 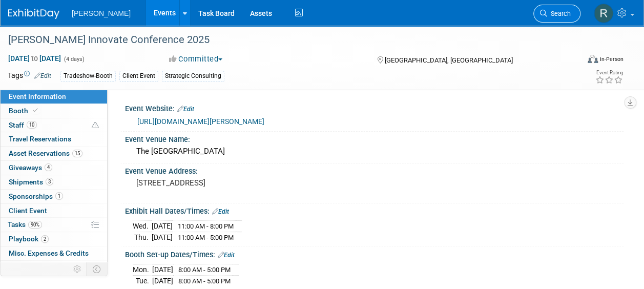 What do you see at coordinates (54, 253) in the screenshot?
I see `a: Misc. Expenses & Credits` at bounding box center [54, 253].